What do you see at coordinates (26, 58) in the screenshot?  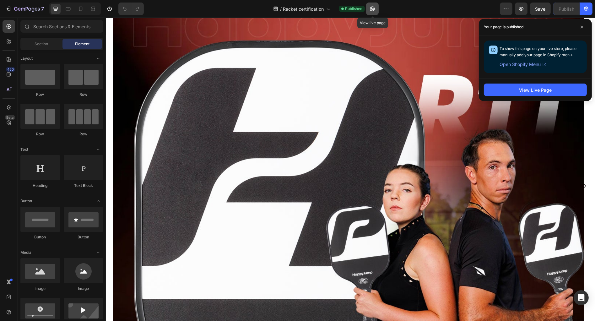 I see `span: Layout` at bounding box center [26, 58].